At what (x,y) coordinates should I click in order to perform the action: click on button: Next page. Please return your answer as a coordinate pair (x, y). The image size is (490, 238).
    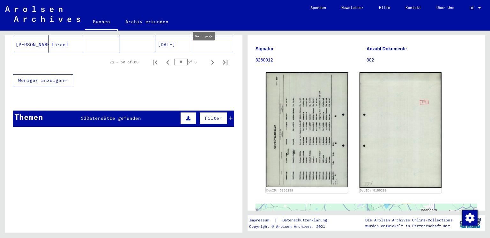
    Looking at the image, I should click on (213, 62).